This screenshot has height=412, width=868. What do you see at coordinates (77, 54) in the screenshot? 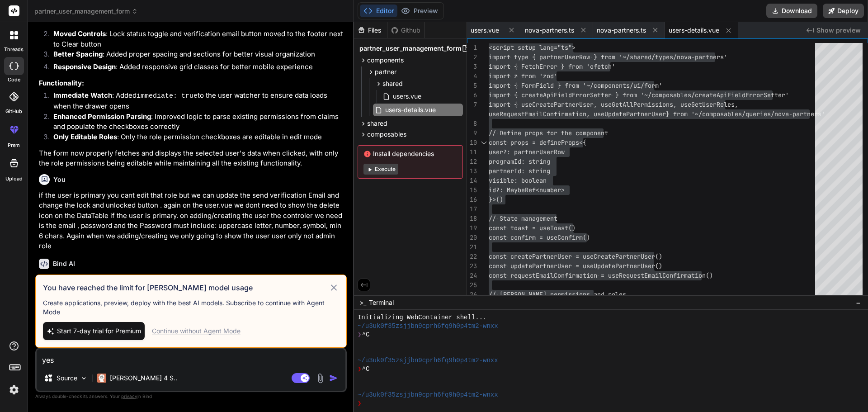
I see `strong: Better Spacing` at bounding box center [77, 54].